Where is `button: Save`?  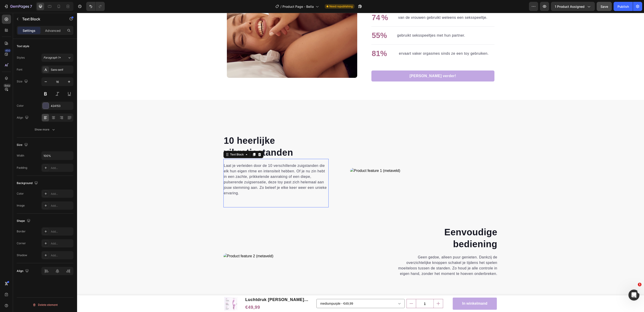
button: Save is located at coordinates (604, 6).